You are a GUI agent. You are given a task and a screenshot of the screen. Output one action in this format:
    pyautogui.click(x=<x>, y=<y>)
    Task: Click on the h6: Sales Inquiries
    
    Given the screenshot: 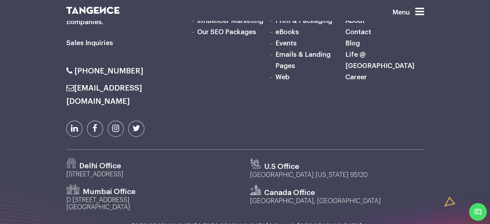 What is the action you would take?
    pyautogui.click(x=123, y=43)
    